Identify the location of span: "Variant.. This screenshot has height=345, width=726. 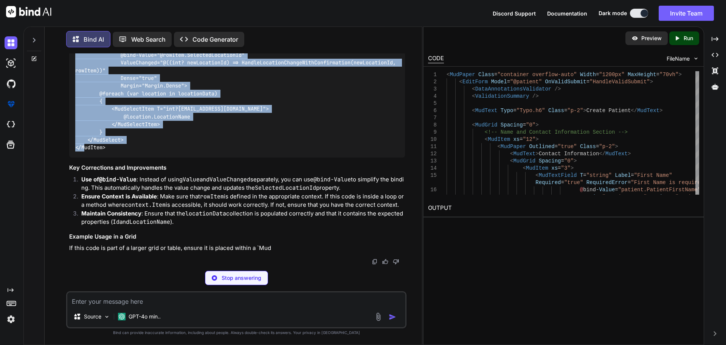
(690, 197).